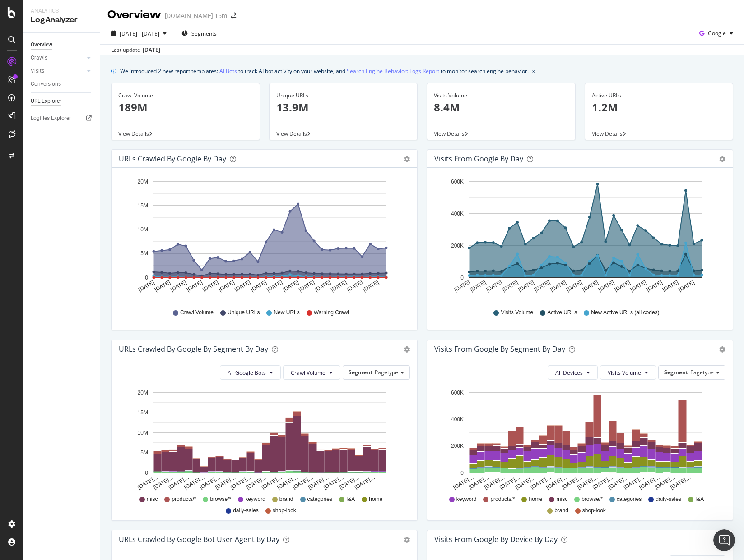  I want to click on span: Segments, so click(204, 33).